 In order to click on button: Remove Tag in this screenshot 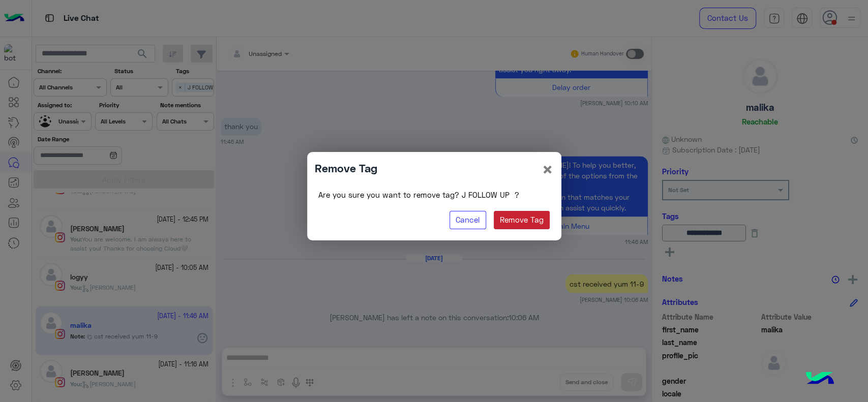, I will do `click(521, 220)`.